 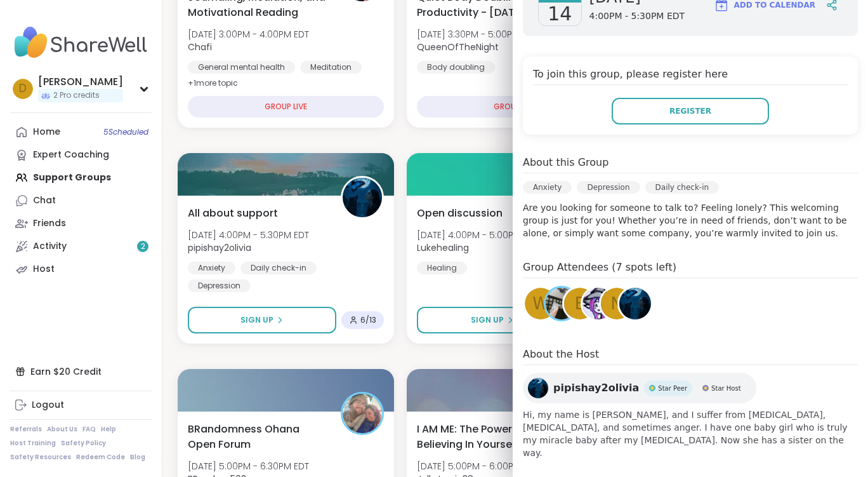 I want to click on span: 6 / 13, so click(x=368, y=320).